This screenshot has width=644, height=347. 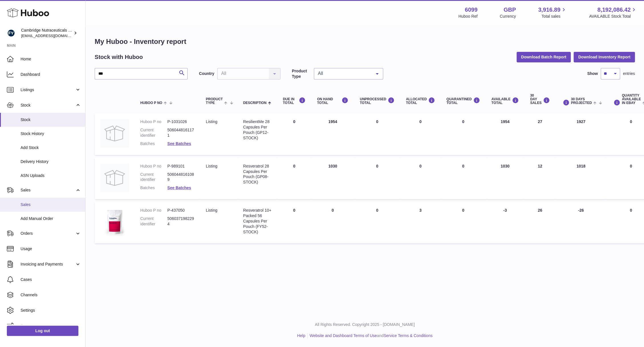 I want to click on button: Download Batch Report, so click(x=544, y=57).